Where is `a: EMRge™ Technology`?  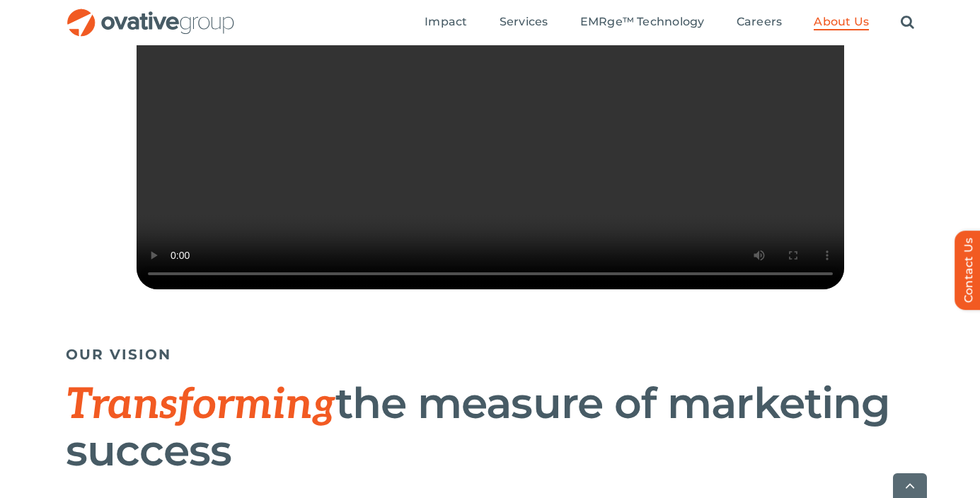
a: EMRge™ Technology is located at coordinates (642, 23).